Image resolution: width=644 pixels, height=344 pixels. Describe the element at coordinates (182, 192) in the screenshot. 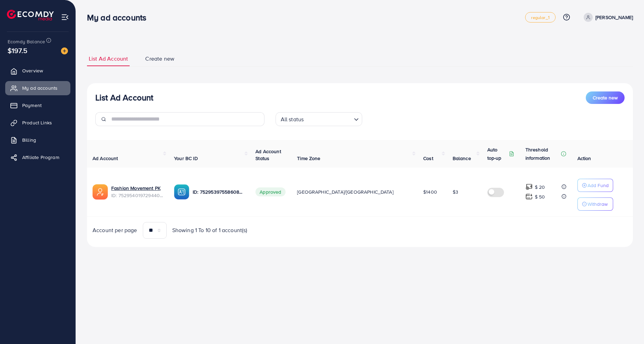

I see `img: ic-ba-acc.ded83a64.svg` at that location.